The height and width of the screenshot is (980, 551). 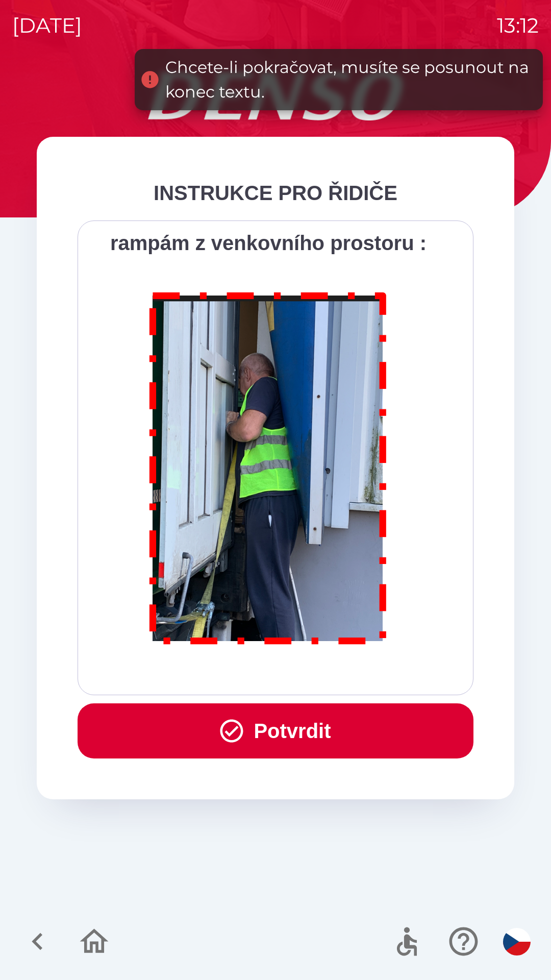 I want to click on button: Potvrdit, so click(x=276, y=731).